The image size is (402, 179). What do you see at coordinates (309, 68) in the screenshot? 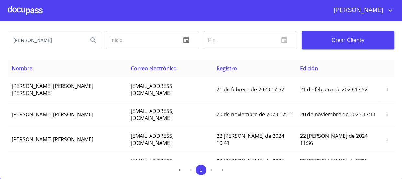
I see `span: Edición` at bounding box center [309, 68].